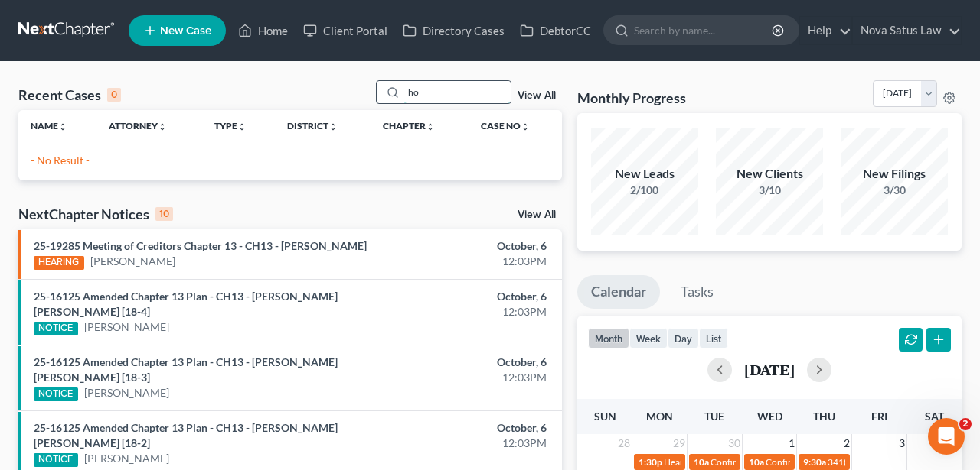 This screenshot has height=470, width=980. What do you see at coordinates (453, 31) in the screenshot?
I see `a: Directory Cases` at bounding box center [453, 31].